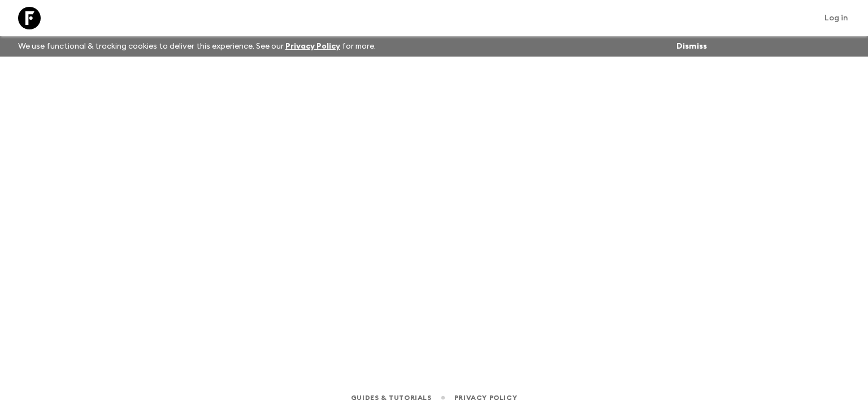 The height and width of the screenshot is (413, 868). I want to click on a: Guides & Tutorials, so click(392, 398).